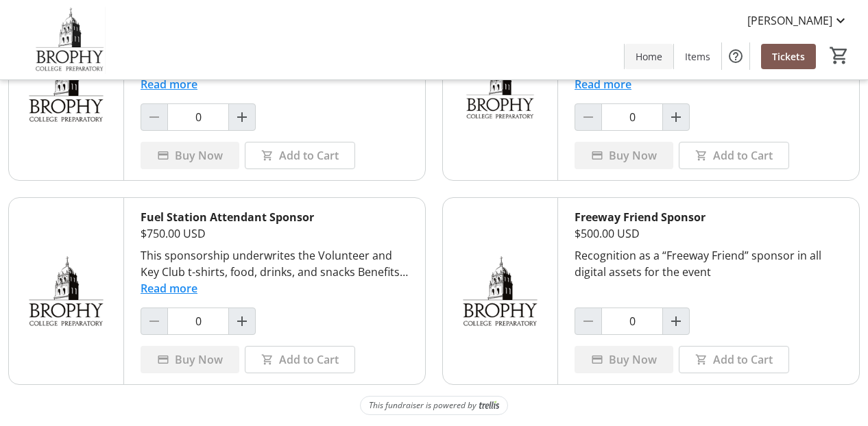 The image size is (868, 426). What do you see at coordinates (198, 117) in the screenshot?
I see `input: Cruising Campaigner Sponsor Quantity` at bounding box center [198, 117].